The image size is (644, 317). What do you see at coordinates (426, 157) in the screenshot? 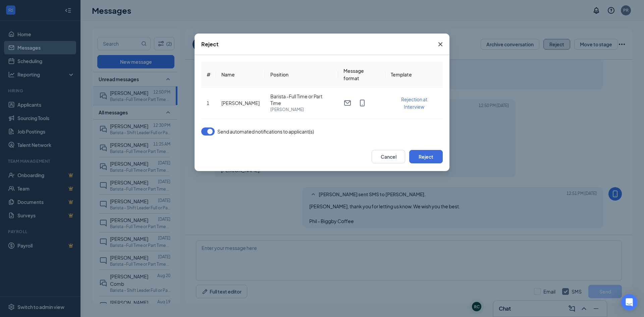
I see `button: Reject` at bounding box center [426, 157].